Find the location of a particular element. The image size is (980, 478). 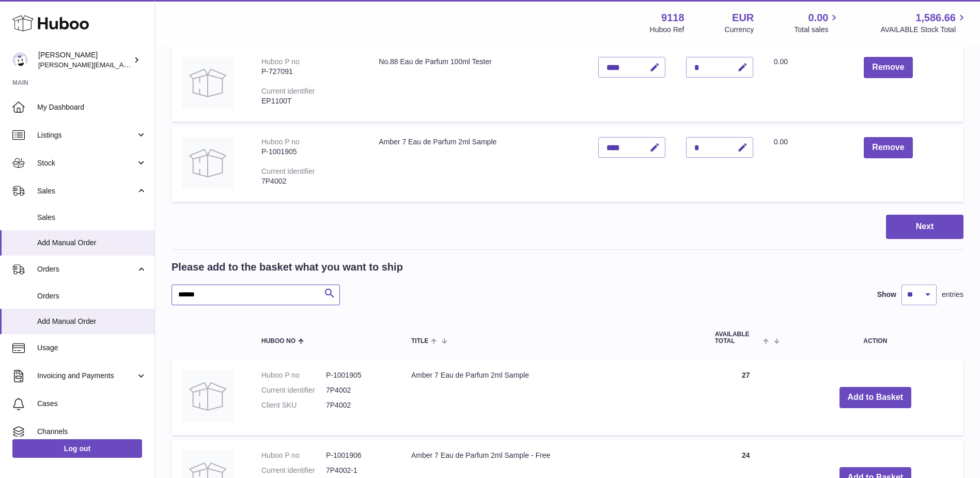

span: Listings is located at coordinates (86, 135).